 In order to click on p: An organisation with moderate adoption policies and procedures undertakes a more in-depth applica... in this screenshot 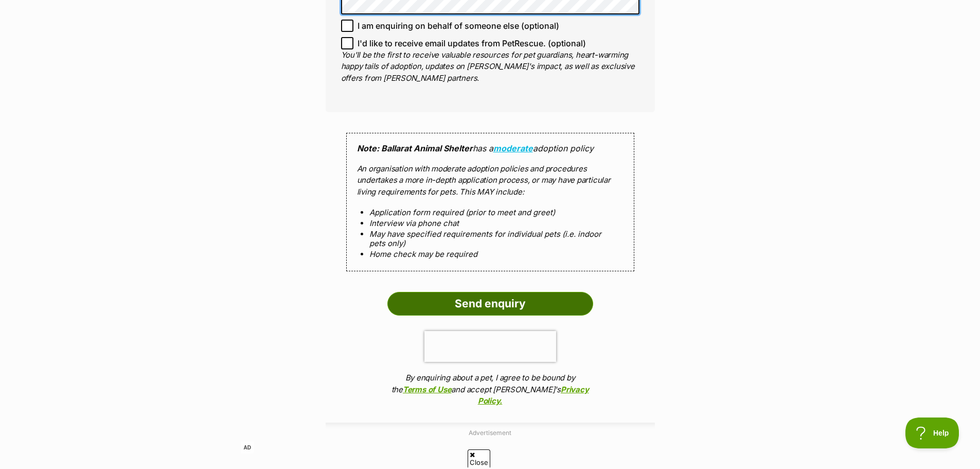, I will do `click(490, 181)`.